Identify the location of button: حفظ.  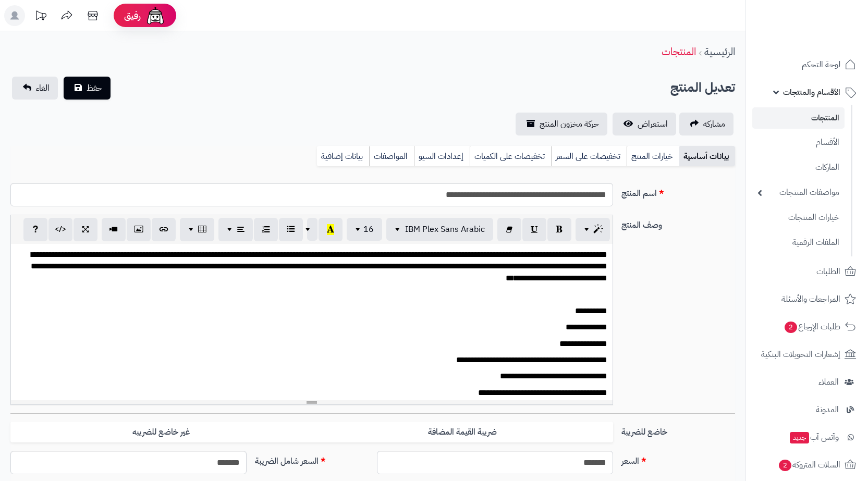
(87, 88).